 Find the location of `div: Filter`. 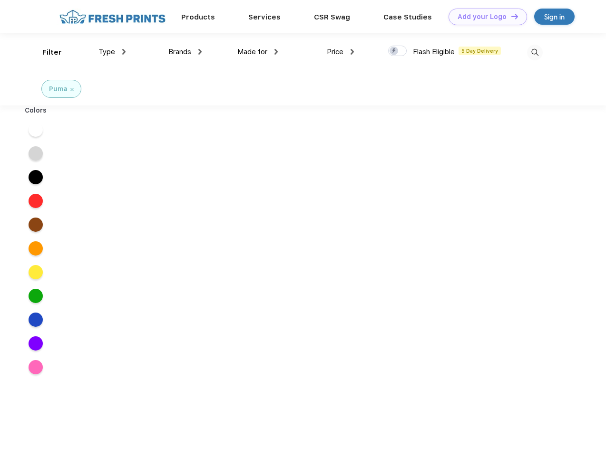

div: Filter is located at coordinates (52, 52).